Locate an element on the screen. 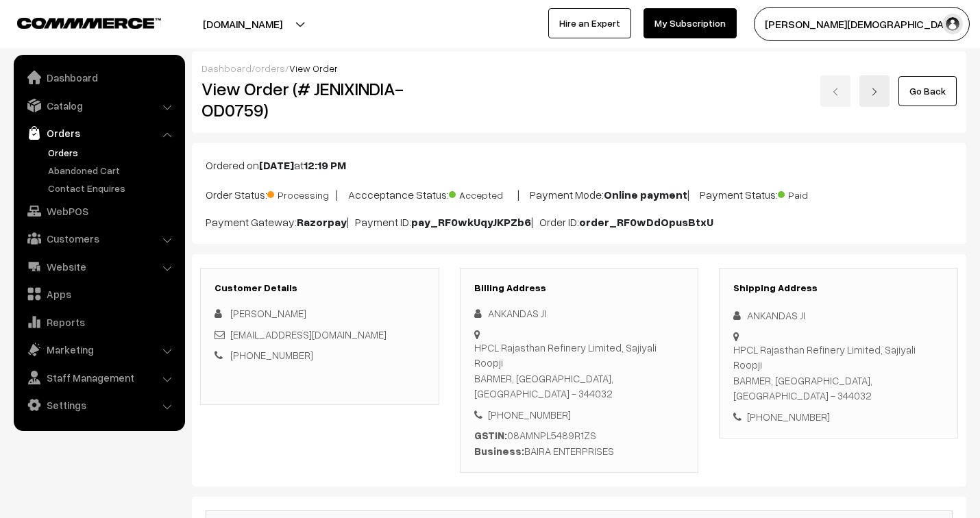  a: Go Back is located at coordinates (927, 91).